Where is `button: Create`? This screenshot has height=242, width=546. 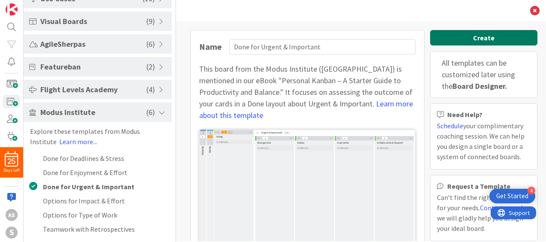 button: Create is located at coordinates (483, 38).